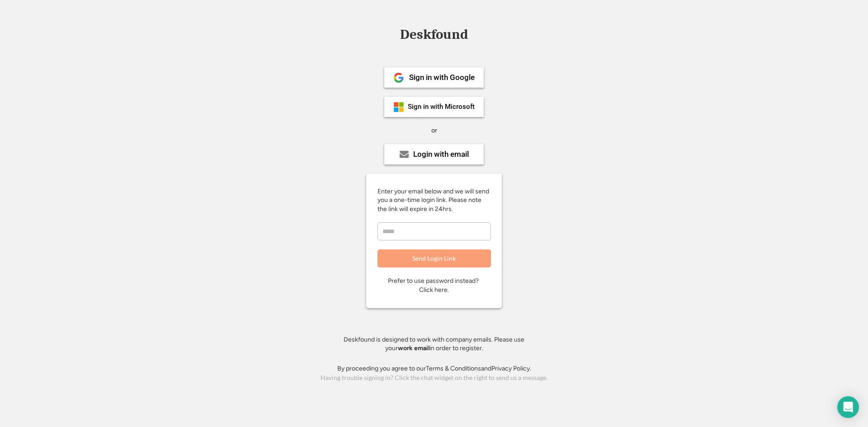 The height and width of the screenshot is (427, 868). I want to click on div: or, so click(434, 130).